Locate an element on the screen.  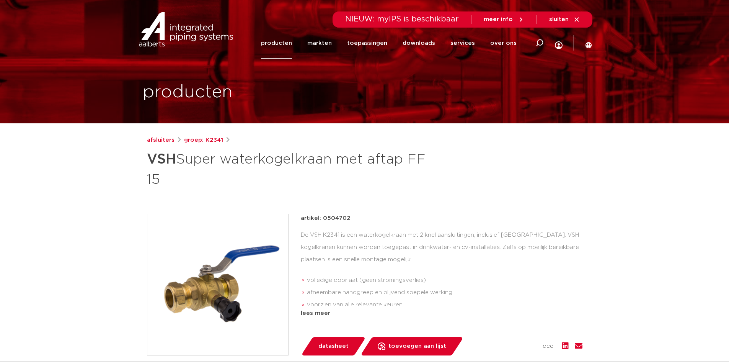
nav: Menu is located at coordinates (389, 43).